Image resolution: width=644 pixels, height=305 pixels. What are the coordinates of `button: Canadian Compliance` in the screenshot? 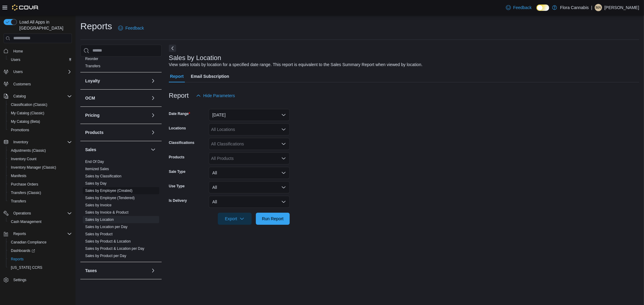 It's located at (40, 243).